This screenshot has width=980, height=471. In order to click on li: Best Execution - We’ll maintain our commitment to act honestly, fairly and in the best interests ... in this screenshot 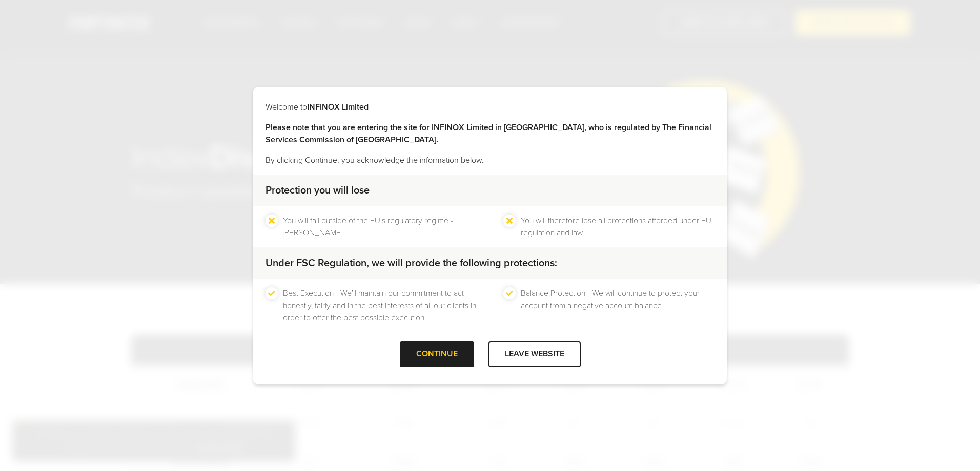, I will do `click(380, 306)`.